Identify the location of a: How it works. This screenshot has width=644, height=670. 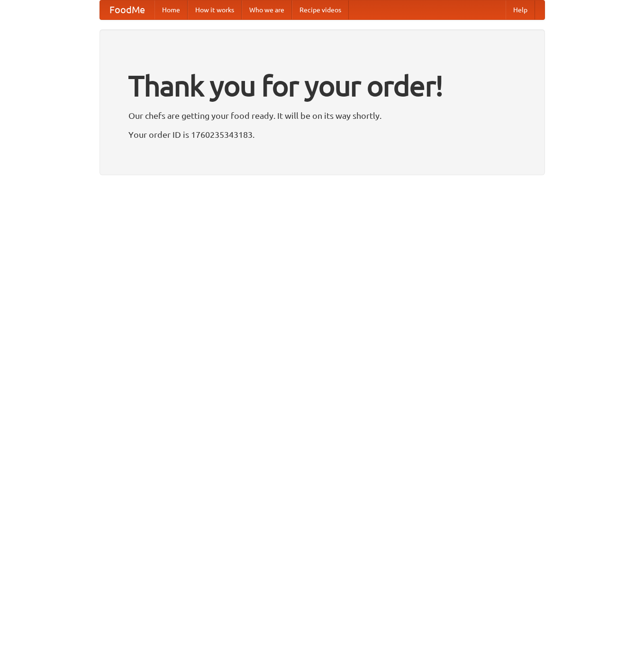
(215, 10).